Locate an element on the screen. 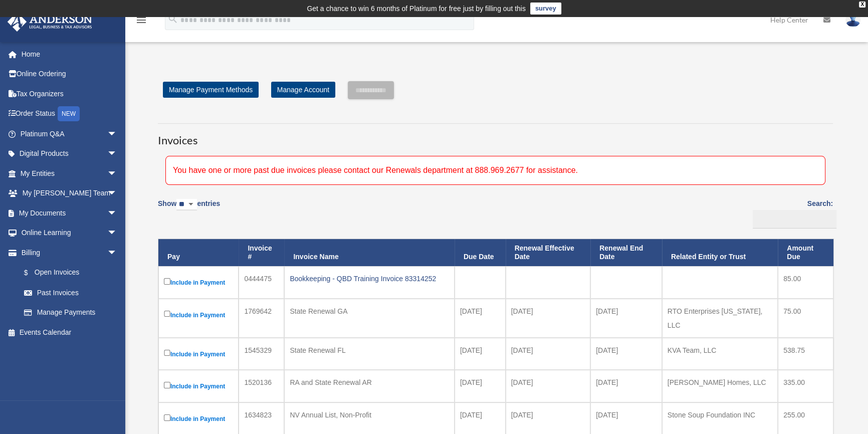 The height and width of the screenshot is (434, 868). a: Billingarrow_drop_down is located at coordinates (67, 253).